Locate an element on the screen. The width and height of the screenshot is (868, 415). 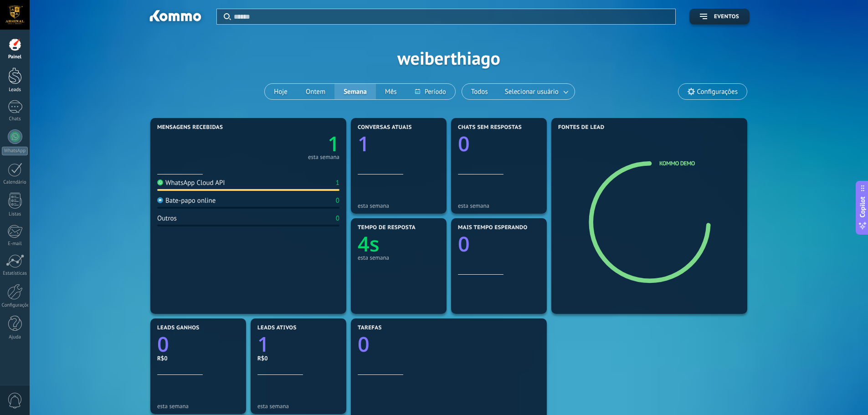
div: Painel is located at coordinates (15, 57).